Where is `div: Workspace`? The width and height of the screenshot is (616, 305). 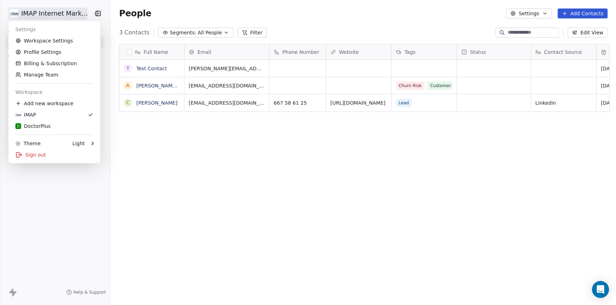
div: Workspace is located at coordinates (55, 92).